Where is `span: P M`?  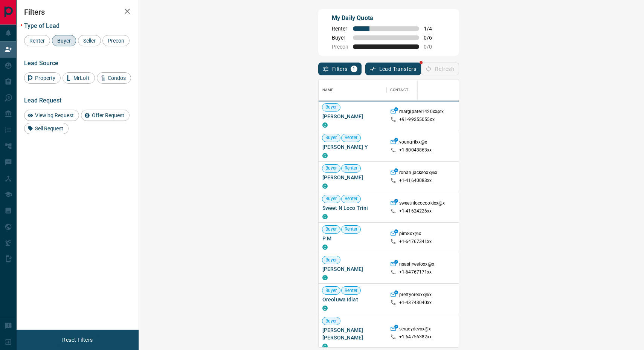 span: P M is located at coordinates (352, 238).